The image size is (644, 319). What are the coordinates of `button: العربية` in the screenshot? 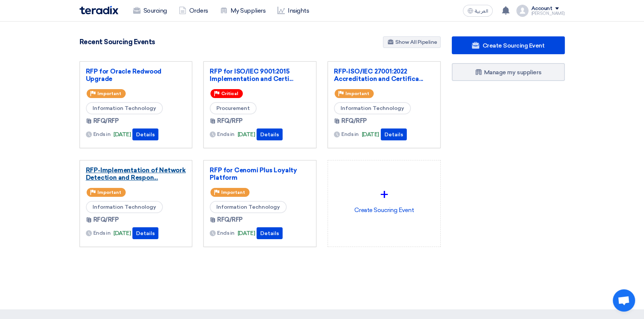 It's located at (478, 11).